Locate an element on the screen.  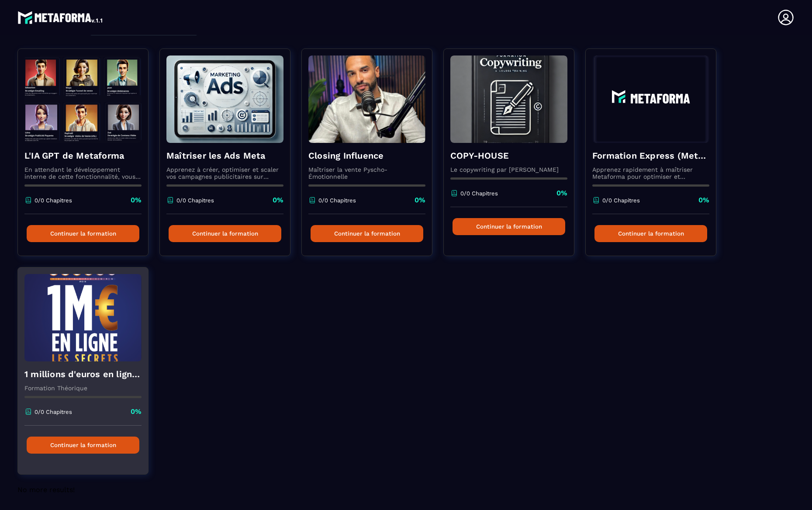
span: No more results! is located at coordinates (46, 489).